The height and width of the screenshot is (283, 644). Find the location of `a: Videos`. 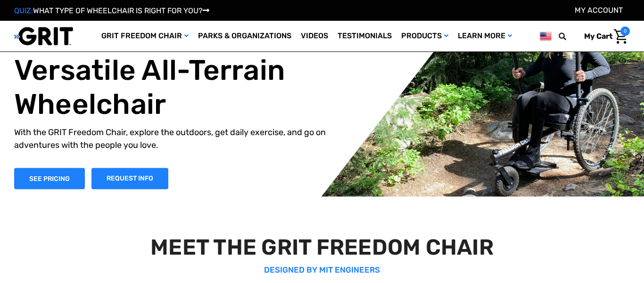

a: Videos is located at coordinates (314, 36).